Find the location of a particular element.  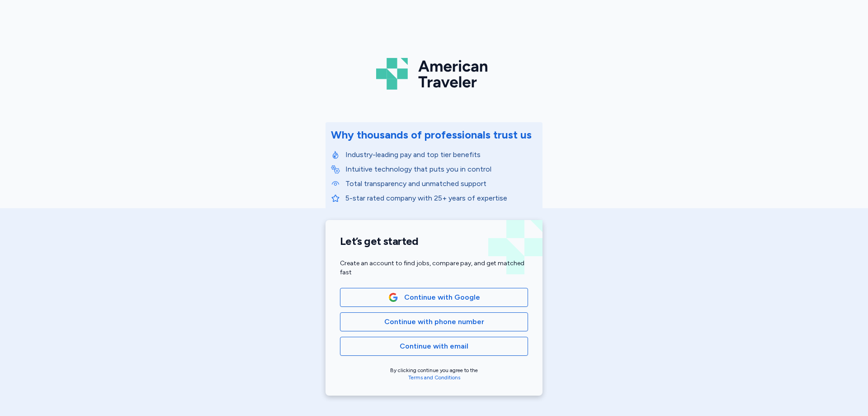

span: Continue with Google is located at coordinates (443, 297).